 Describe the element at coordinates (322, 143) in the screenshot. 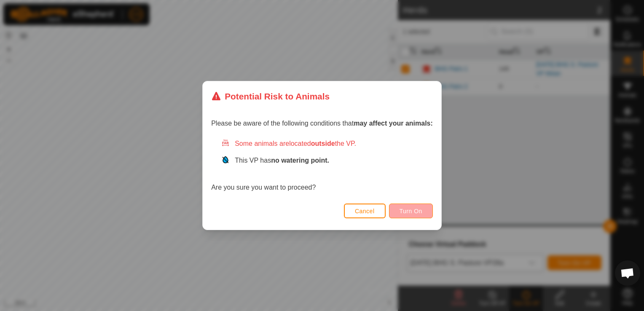

I see `span: located the VP.` at that location.